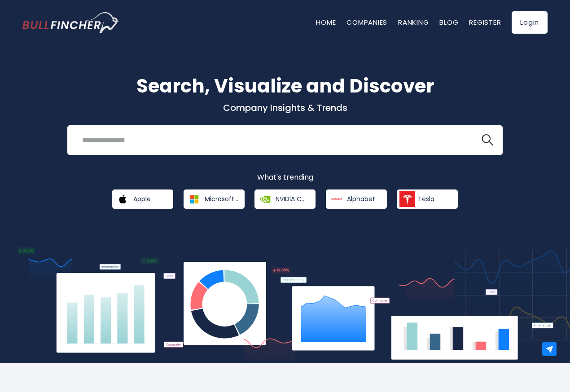 Image resolution: width=570 pixels, height=392 pixels. What do you see at coordinates (356, 199) in the screenshot?
I see `a: Alphabet` at bounding box center [356, 199].